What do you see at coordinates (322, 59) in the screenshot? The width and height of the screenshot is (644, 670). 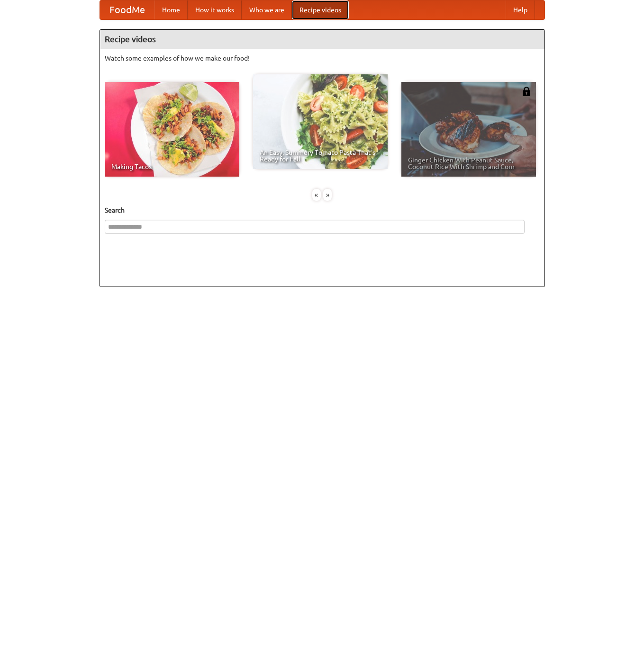 I see `p: Watch some examples of how we make our food!` at bounding box center [322, 59].